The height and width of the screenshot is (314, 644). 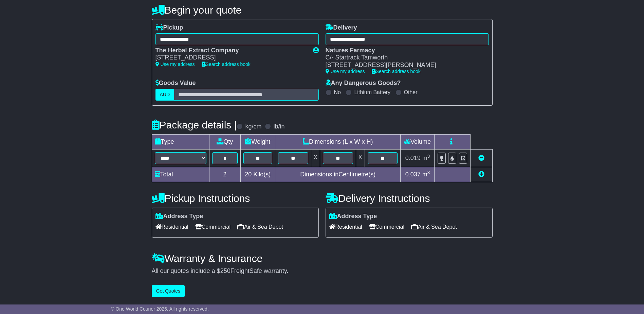 What do you see at coordinates (337, 142) in the screenshot?
I see `td: Dimensions (L x W x H)` at bounding box center [337, 142].